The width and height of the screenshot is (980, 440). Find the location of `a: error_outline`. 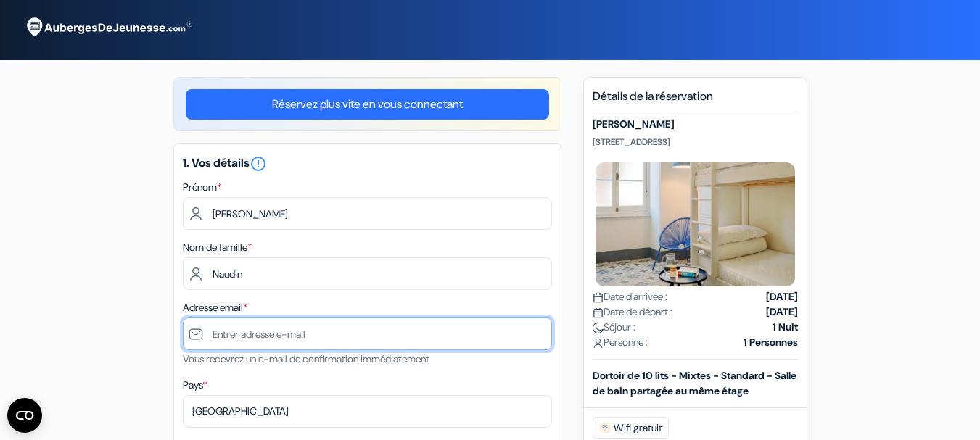

a: error_outline is located at coordinates (258, 163).